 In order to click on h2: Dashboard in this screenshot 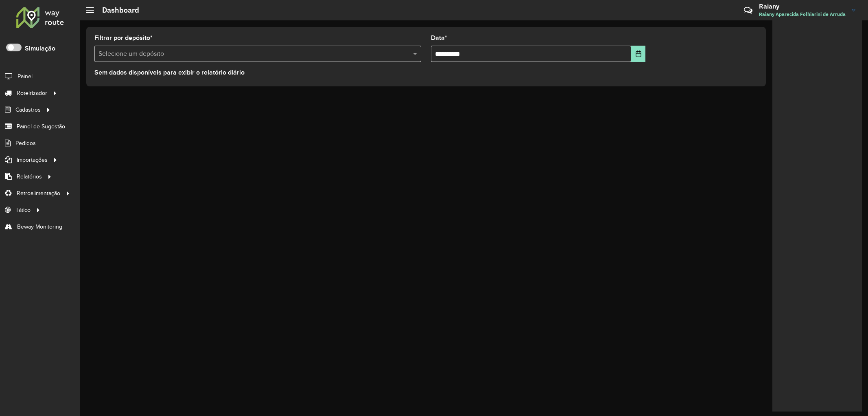, I will do `click(117, 10)`.